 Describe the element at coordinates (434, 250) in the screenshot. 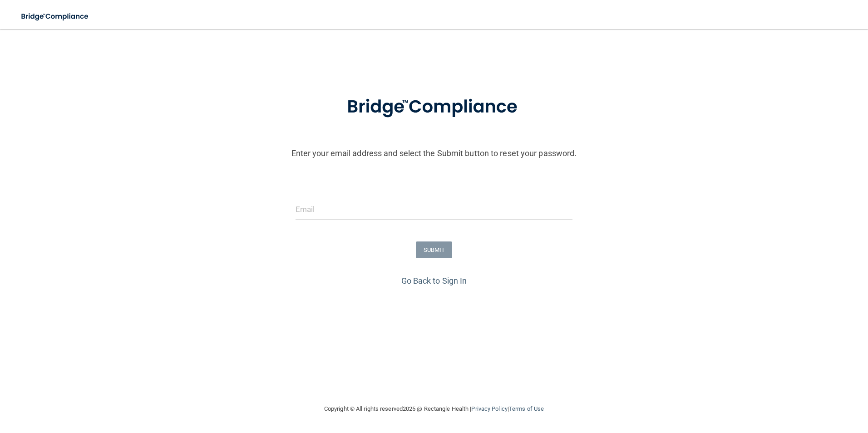

I see `button: SUBMIT` at that location.